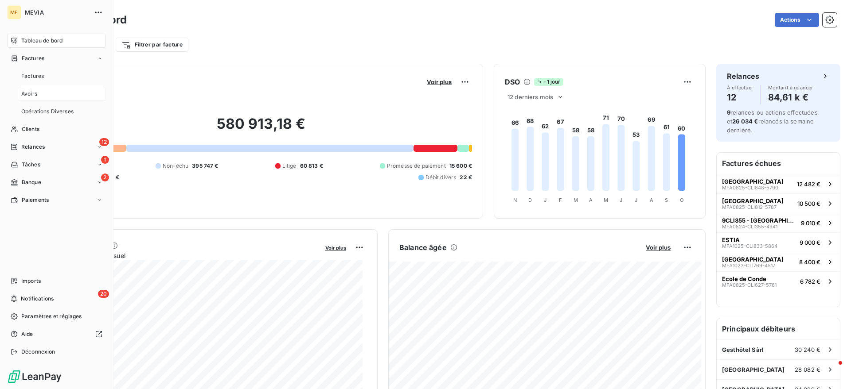  I want to click on span: 12 derniers mois, so click(530, 97).